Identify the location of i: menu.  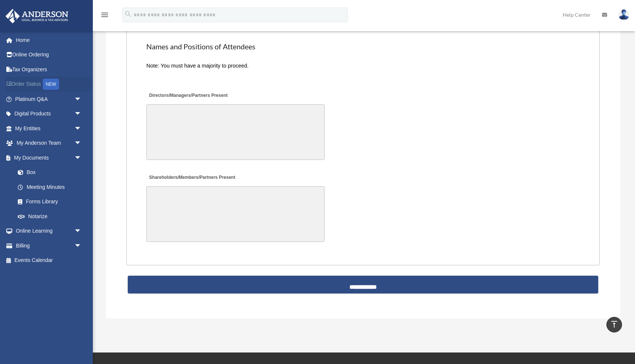
(105, 15).